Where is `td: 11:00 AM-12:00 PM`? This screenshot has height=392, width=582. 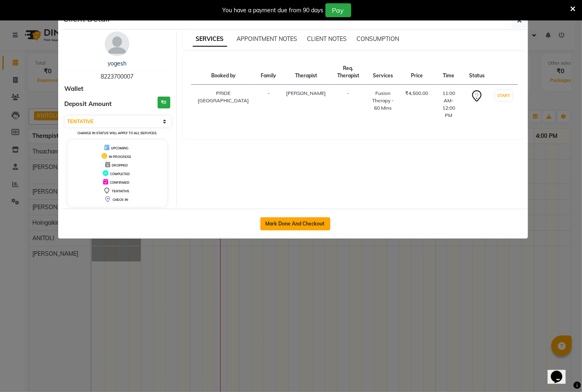
td: 11:00 AM-12:00 PM is located at coordinates (448, 104).